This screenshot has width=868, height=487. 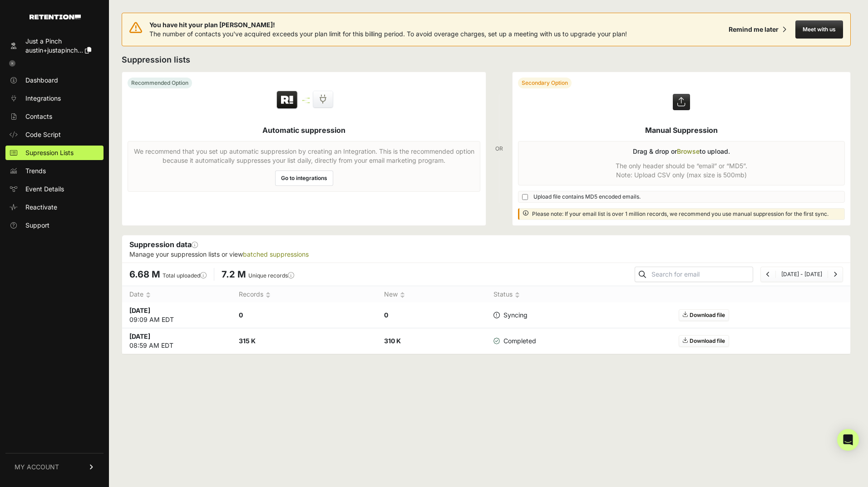 I want to click on div: Open Intercom Messenger, so click(x=848, y=440).